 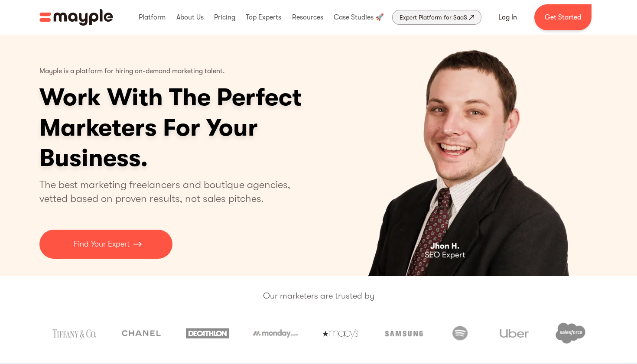 What do you see at coordinates (76, 18) in the screenshot?
I see `img: Mayple logo` at bounding box center [76, 18].